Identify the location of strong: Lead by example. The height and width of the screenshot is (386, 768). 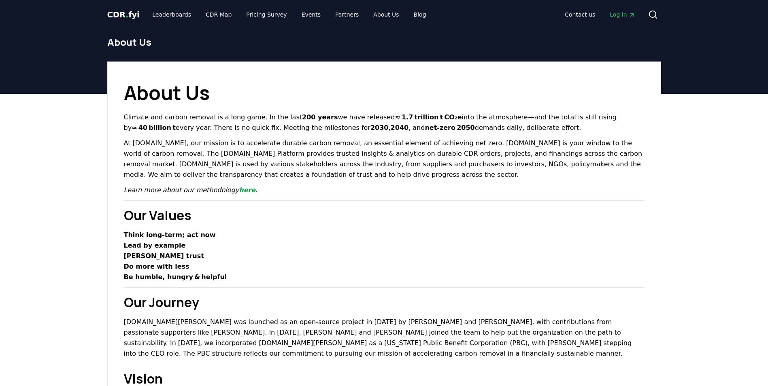
(155, 245).